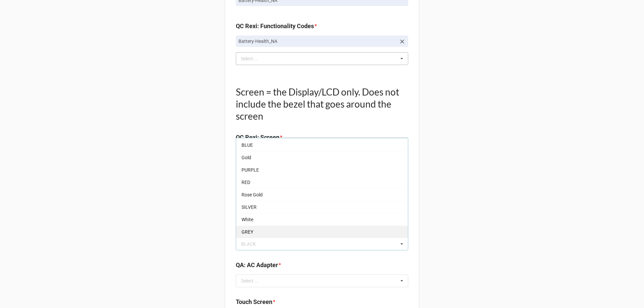  What do you see at coordinates (275, 26) in the screenshot?
I see `label: QC Rexi: Functionality Codes` at bounding box center [275, 26].